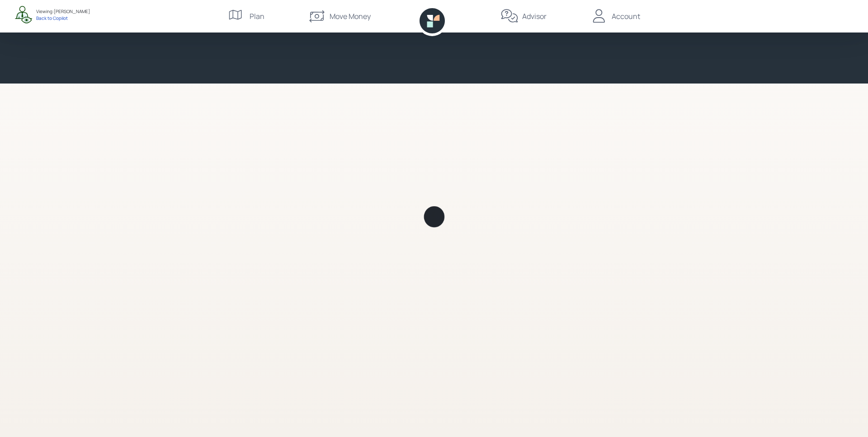 The height and width of the screenshot is (437, 868). I want to click on div: Back to Copilot, so click(63, 18).